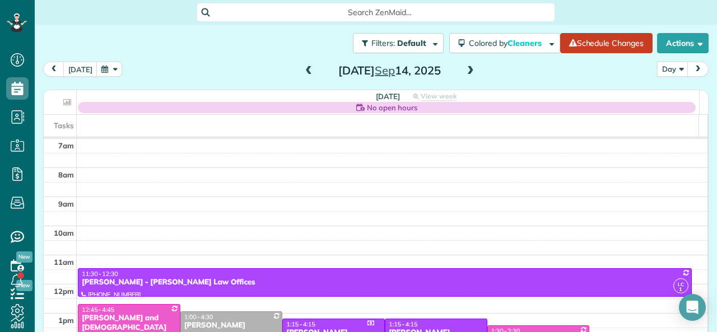 This screenshot has width=717, height=332. What do you see at coordinates (383, 43) in the screenshot?
I see `span: Filters:` at bounding box center [383, 43].